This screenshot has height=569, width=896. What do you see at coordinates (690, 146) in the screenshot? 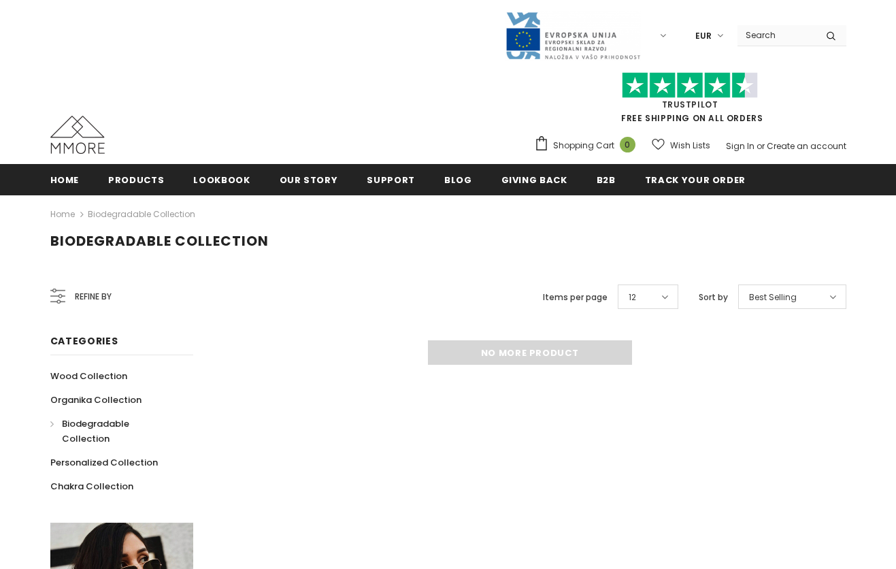
I see `span: Wish Lists` at bounding box center [690, 146].